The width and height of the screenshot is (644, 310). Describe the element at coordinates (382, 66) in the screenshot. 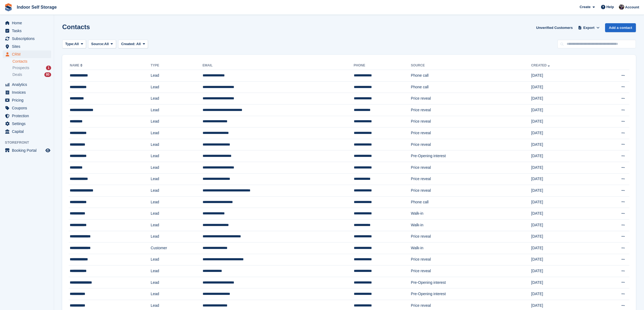

I see `th: Phone` at that location.